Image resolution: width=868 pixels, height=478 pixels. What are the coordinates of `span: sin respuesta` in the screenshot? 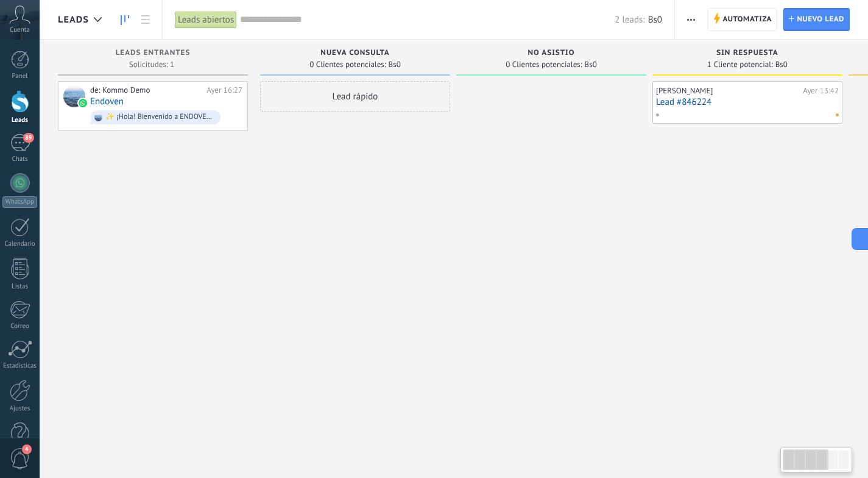 It's located at (747, 53).